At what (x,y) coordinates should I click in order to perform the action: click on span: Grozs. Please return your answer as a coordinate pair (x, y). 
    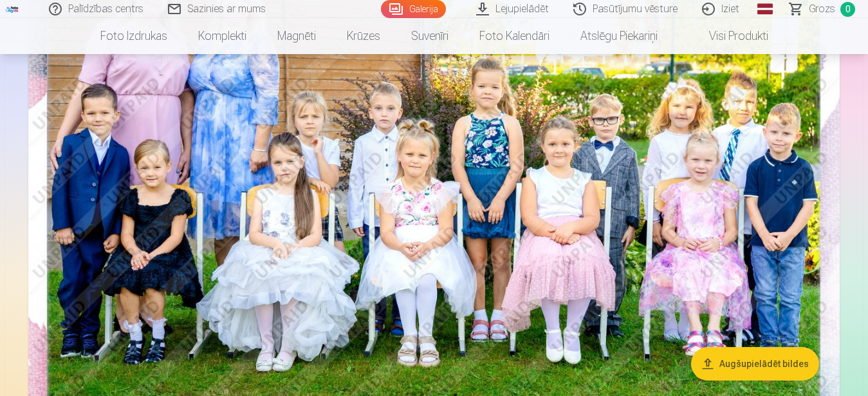
    Looking at the image, I should click on (822, 9).